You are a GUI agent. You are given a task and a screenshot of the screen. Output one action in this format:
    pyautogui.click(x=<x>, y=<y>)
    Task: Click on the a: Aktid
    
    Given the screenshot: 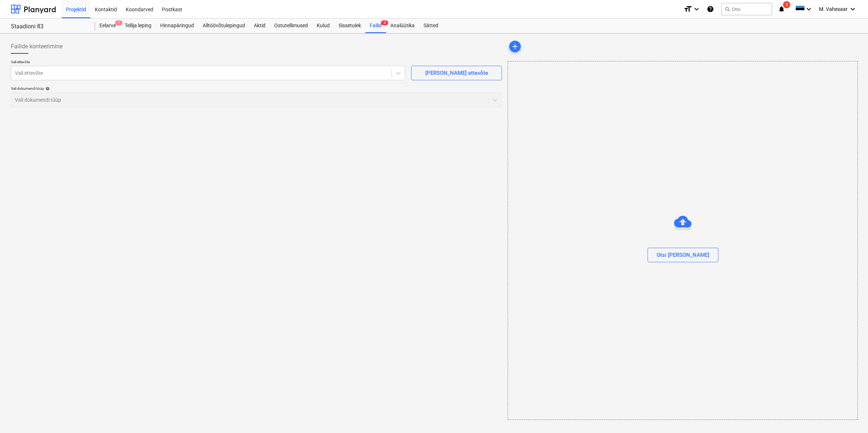 What is the action you would take?
    pyautogui.click(x=260, y=26)
    